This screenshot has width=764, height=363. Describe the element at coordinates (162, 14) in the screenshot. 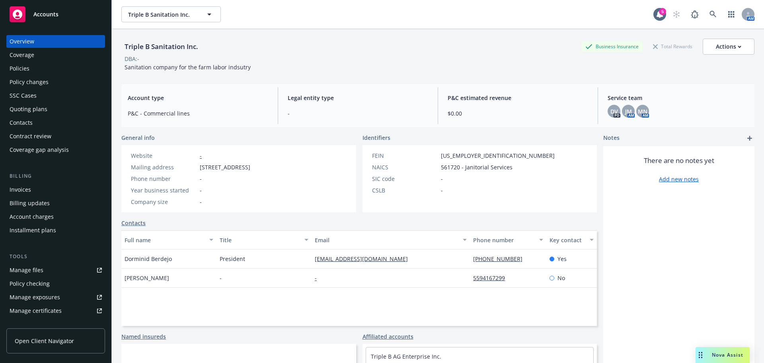

I see `span: Triple B Sanitation Inc.` at that location.